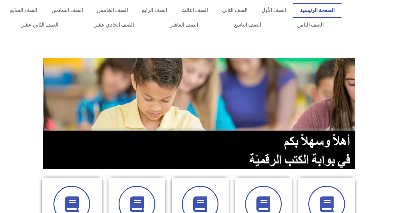 This screenshot has width=400, height=213. I want to click on a: الصف الثامن, so click(310, 25).